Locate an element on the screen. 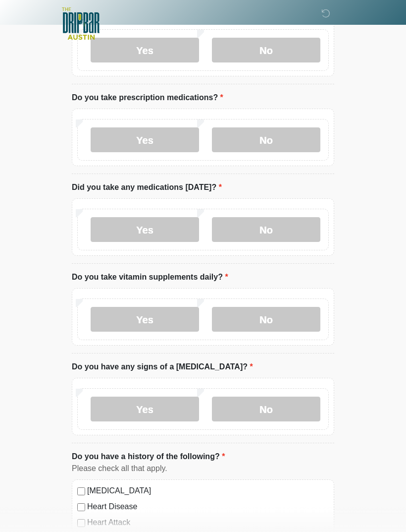 The image size is (406, 532). label: Heart Attack is located at coordinates (208, 523).